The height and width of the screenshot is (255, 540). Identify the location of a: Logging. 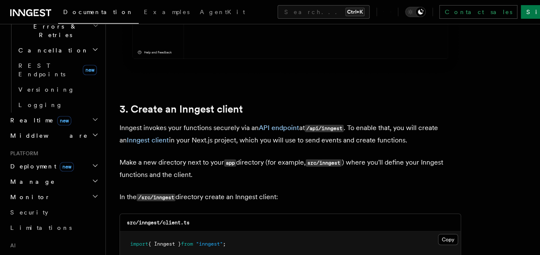
(58, 105).